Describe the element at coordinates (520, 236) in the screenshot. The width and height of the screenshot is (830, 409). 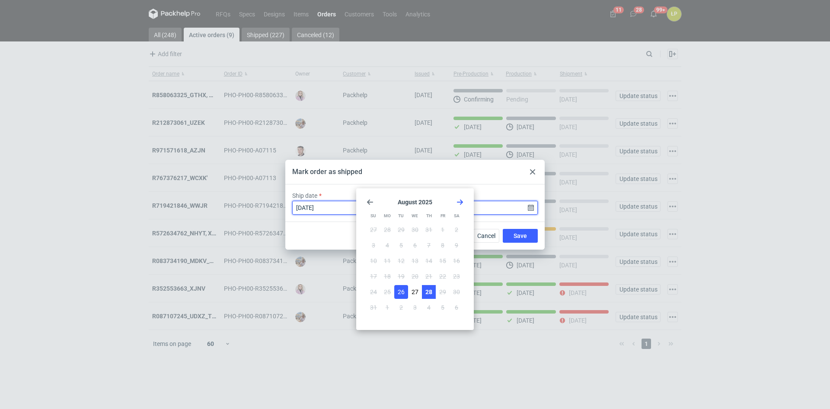
I see `span: Save` at that location.